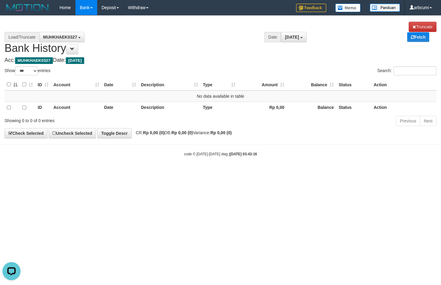 The height and width of the screenshot is (285, 441). Describe the element at coordinates (311, 8) in the screenshot. I see `img: Feedback.jpg` at that location.